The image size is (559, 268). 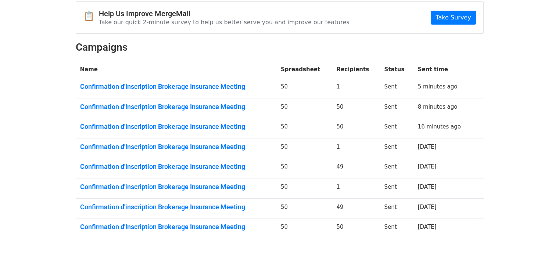 I want to click on div: Widget de chat, so click(x=541, y=251).